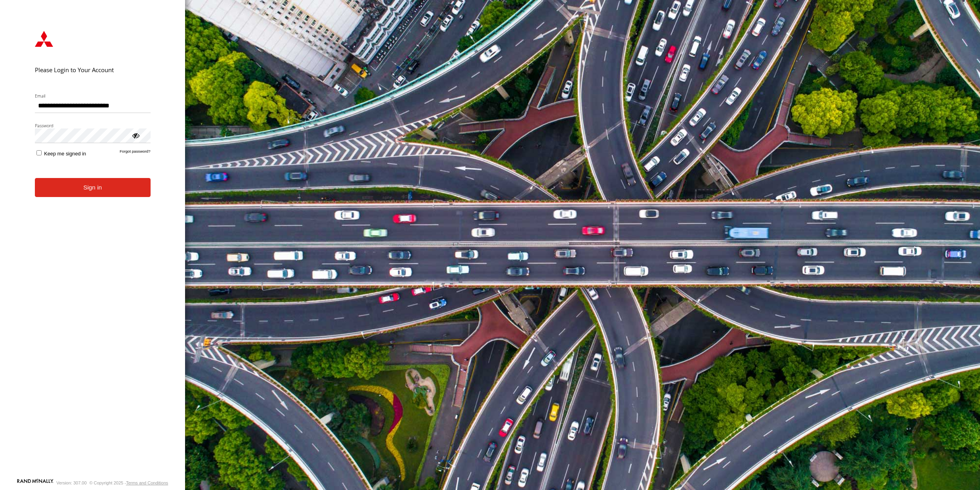 This screenshot has height=490, width=980. Describe the element at coordinates (93, 70) in the screenshot. I see `h2: Please Login to Your Account` at that location.